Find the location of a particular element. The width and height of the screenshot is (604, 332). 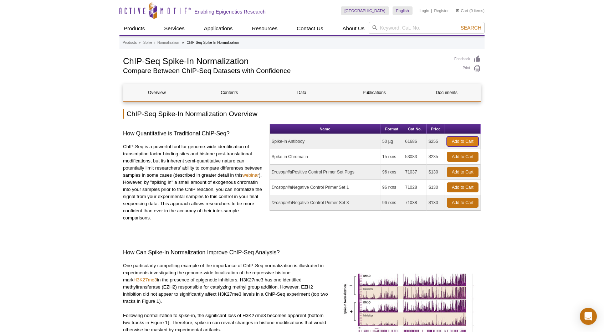

li: ChIP-Seq Spike-In Normalization is located at coordinates (213, 42).